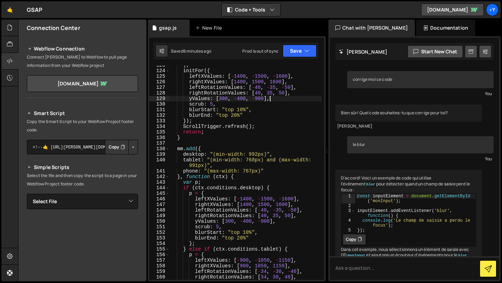 This screenshot has width=502, height=283. What do you see at coordinates (82, 167) in the screenshot?
I see `h2: Simple Scripts` at bounding box center [82, 167].